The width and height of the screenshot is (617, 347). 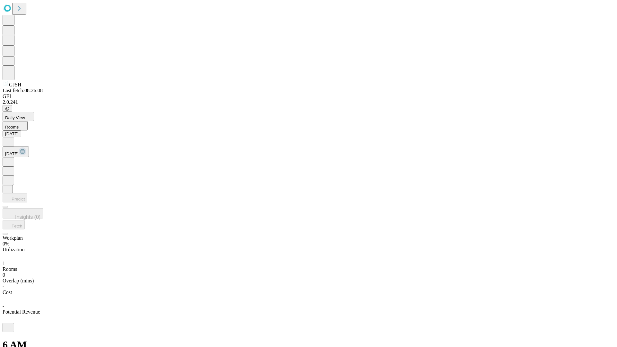 I want to click on button: Rooms, so click(x=15, y=126).